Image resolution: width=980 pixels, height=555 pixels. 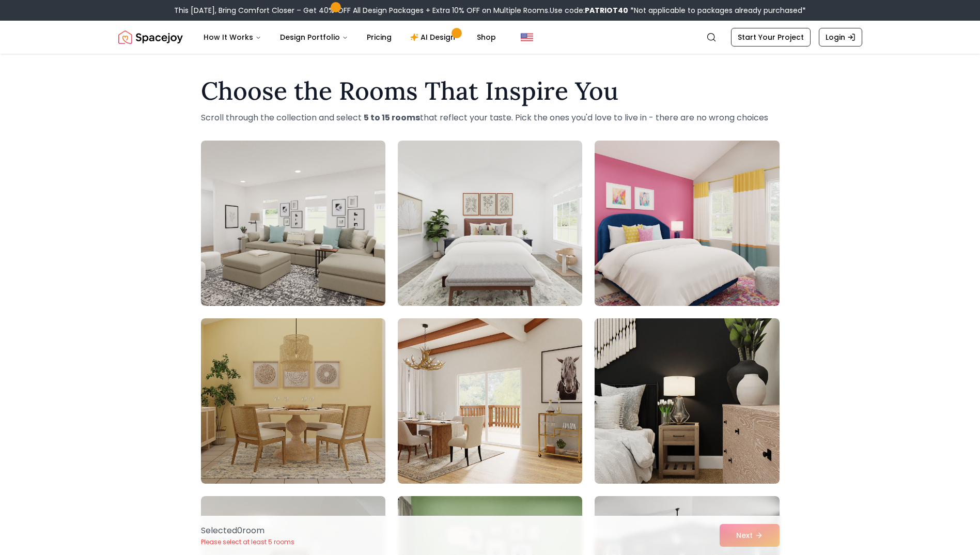 I want to click on p: Please select at least 5 rooms, so click(x=248, y=543).